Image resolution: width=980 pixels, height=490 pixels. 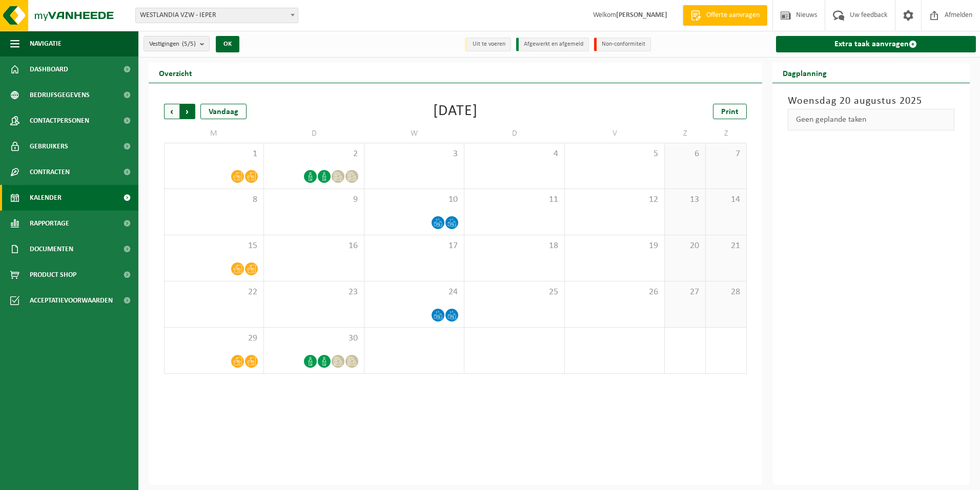 What do you see at coordinates (49, 147) in the screenshot?
I see `span: Gebruikers` at bounding box center [49, 147].